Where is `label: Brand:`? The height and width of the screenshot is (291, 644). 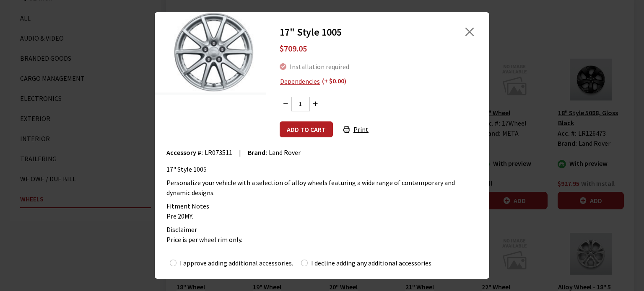
label: Brand: is located at coordinates (257, 152).